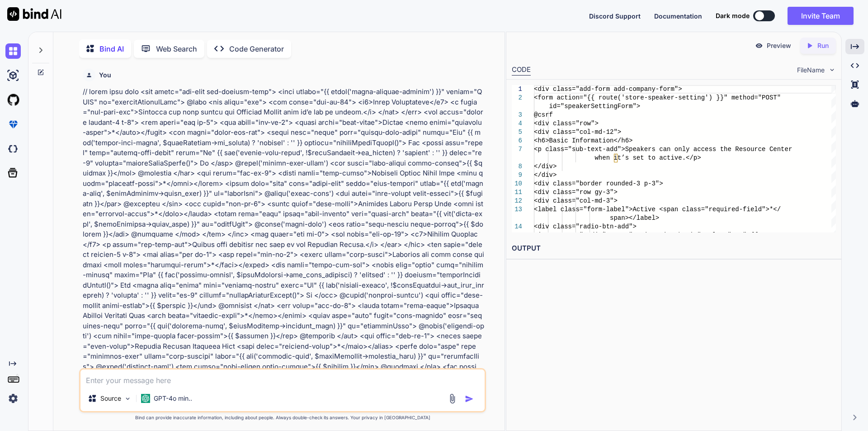  I want to click on img: Pick Models, so click(128, 398).